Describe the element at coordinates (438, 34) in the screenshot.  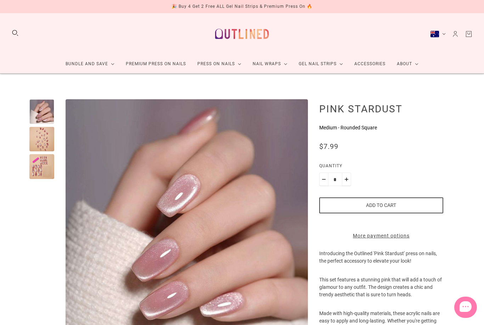
I see `button: Australia` at that location.